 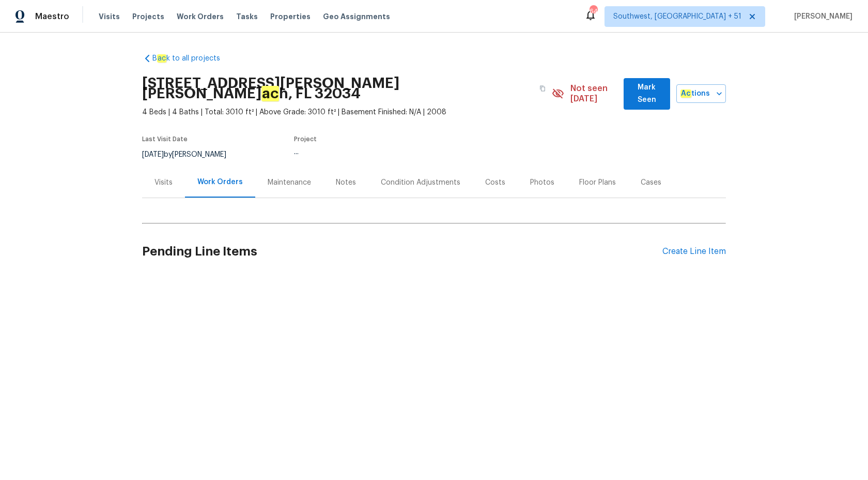 What do you see at coordinates (163, 182) in the screenshot?
I see `div: Visits` at bounding box center [163, 182].